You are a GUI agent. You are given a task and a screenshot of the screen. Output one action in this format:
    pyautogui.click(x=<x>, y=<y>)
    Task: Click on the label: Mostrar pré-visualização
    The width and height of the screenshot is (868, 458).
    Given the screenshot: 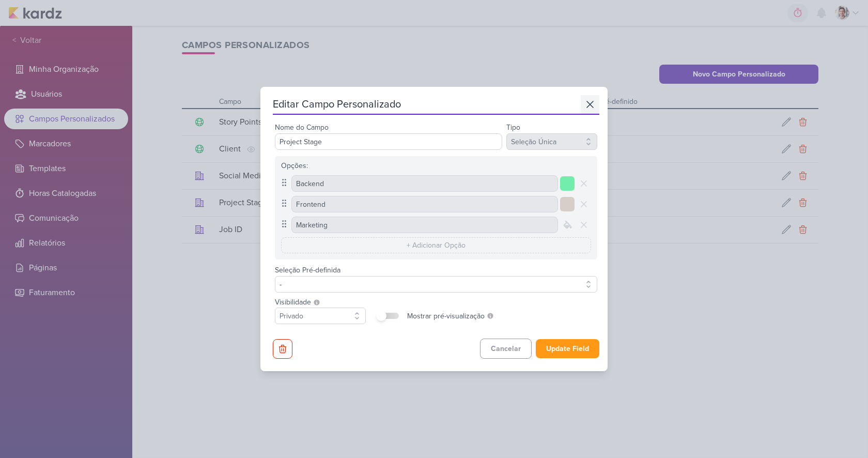 What is the action you would take?
    pyautogui.click(x=446, y=315)
    